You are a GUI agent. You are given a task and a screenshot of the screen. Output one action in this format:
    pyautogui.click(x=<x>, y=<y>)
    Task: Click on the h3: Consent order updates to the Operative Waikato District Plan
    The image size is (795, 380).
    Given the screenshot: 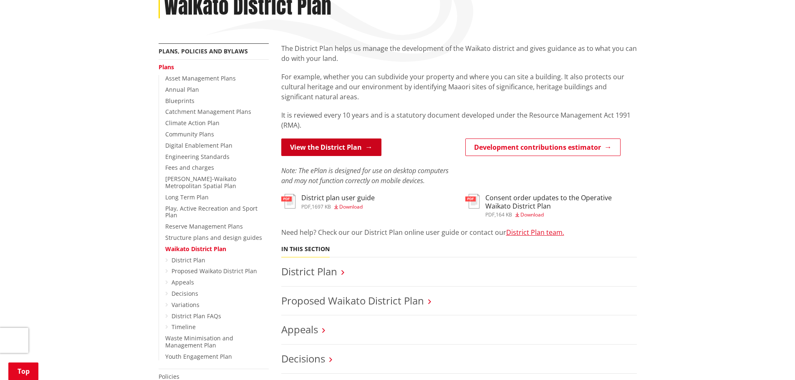 What is the action you would take?
    pyautogui.click(x=561, y=202)
    